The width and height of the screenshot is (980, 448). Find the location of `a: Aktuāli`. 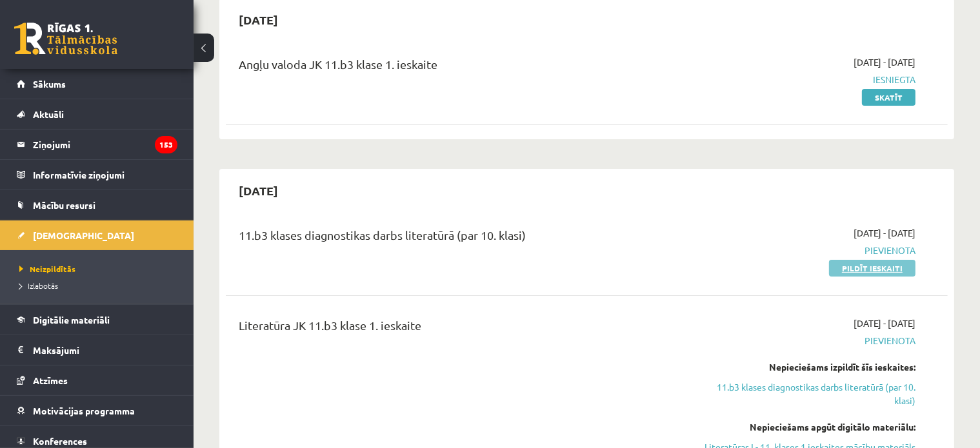

a: Aktuāli is located at coordinates (97, 114).